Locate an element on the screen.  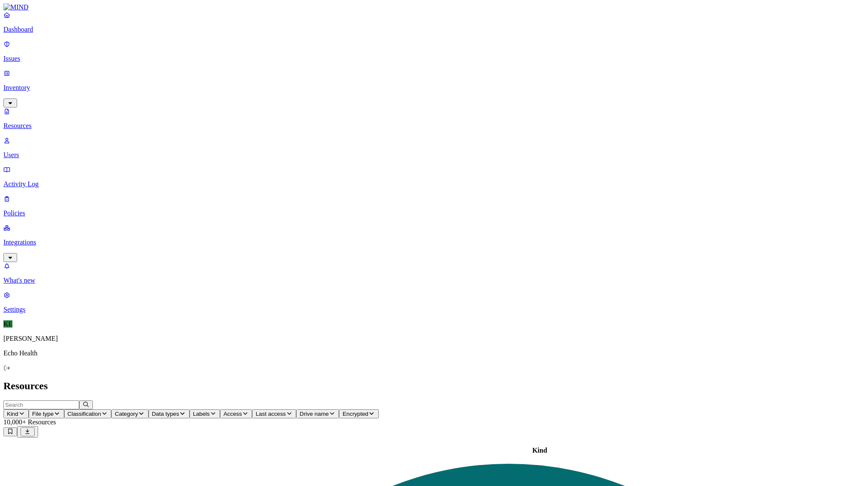
a: Resources is located at coordinates (434, 118).